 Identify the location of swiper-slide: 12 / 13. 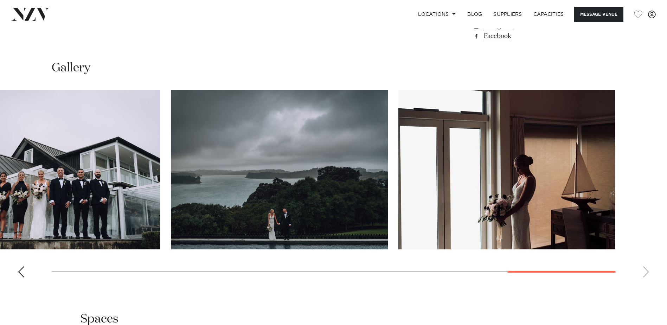
(279, 170).